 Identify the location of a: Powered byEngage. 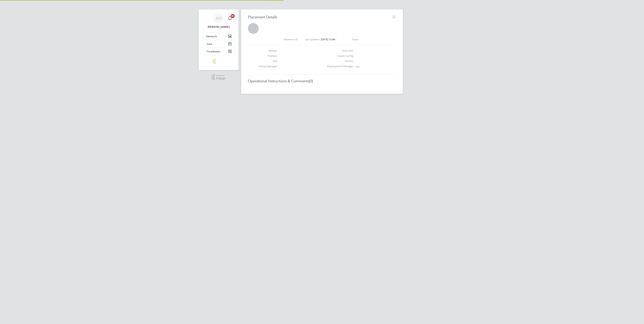
(219, 77).